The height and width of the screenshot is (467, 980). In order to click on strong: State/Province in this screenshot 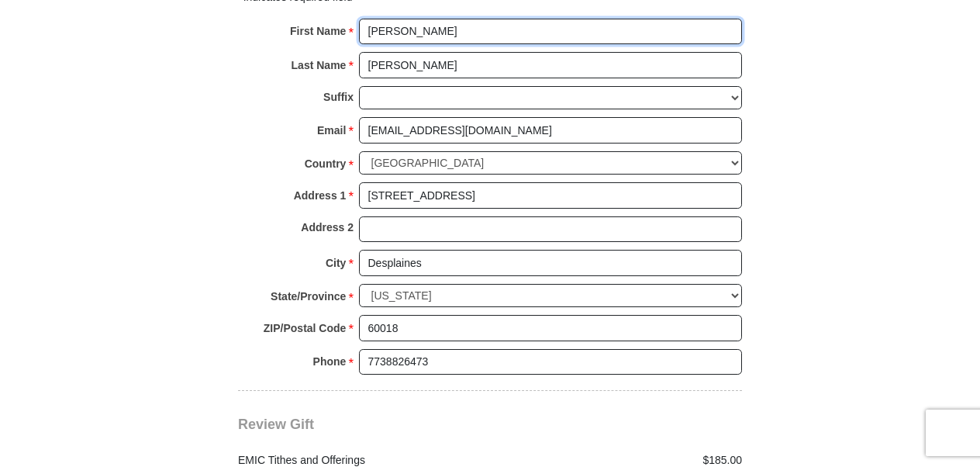, I will do `click(308, 296)`.